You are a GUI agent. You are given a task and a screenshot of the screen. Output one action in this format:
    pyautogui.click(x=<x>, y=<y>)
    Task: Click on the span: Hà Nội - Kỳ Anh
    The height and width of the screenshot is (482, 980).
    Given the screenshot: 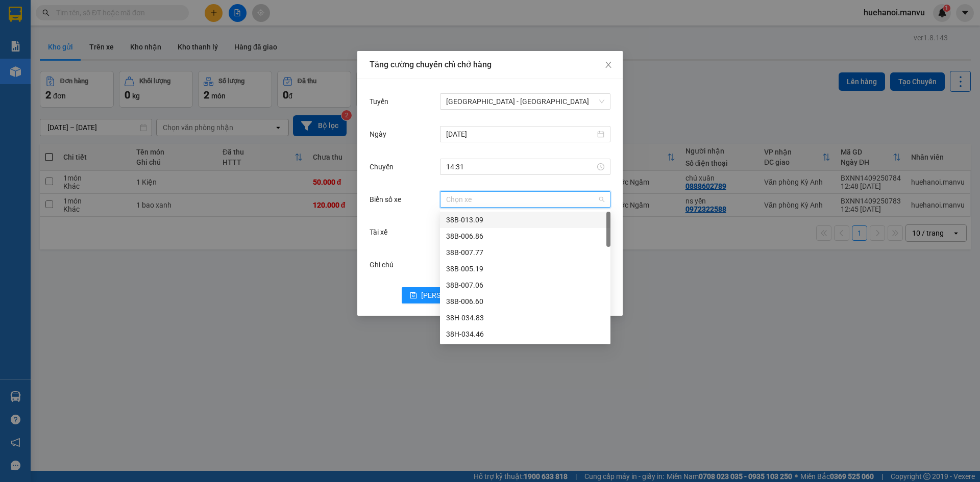 What is the action you would take?
    pyautogui.click(x=525, y=101)
    